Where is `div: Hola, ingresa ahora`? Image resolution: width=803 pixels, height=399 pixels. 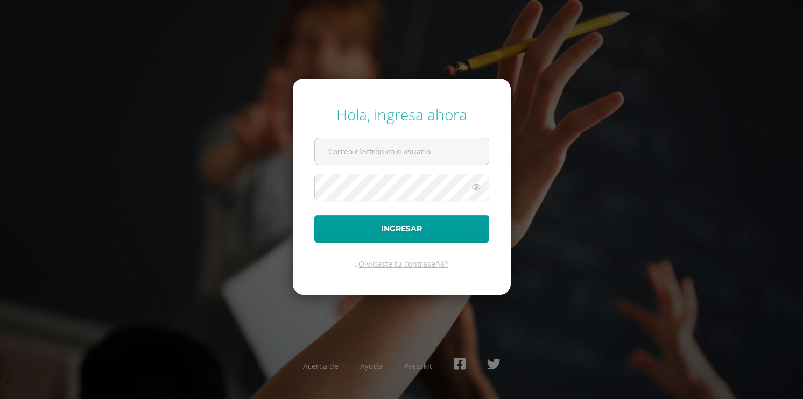
div: Hola, ingresa ahora is located at coordinates (401, 115).